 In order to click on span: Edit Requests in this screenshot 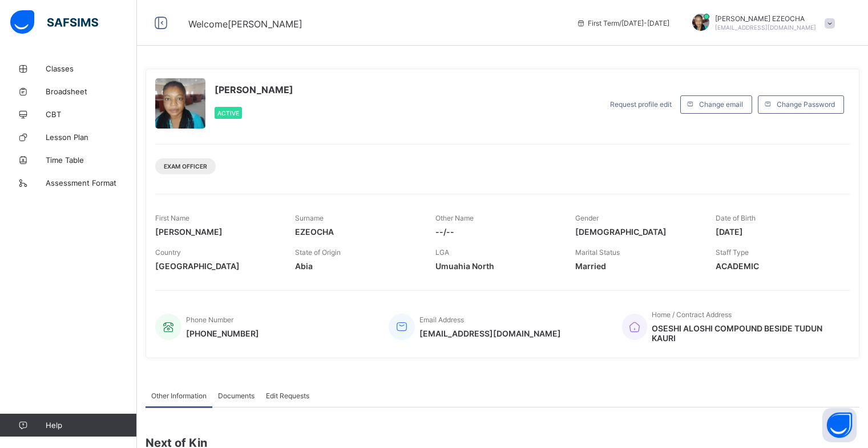, I will do `click(288, 395)`.